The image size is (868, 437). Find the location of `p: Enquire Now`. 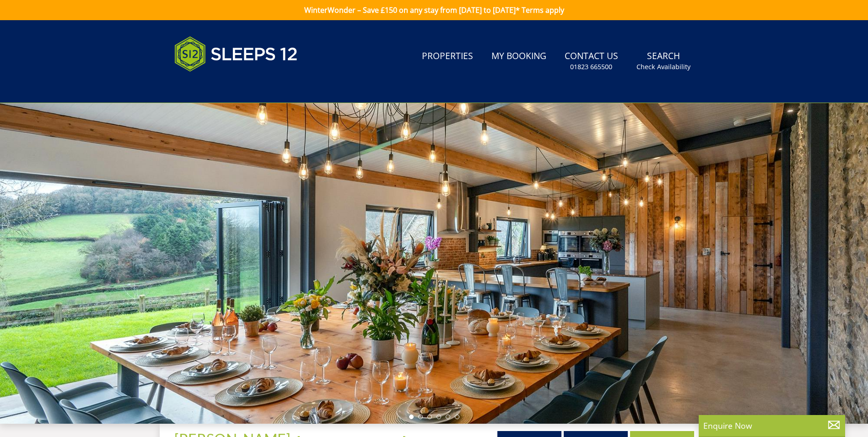

p: Enquire Now is located at coordinates (772, 425).